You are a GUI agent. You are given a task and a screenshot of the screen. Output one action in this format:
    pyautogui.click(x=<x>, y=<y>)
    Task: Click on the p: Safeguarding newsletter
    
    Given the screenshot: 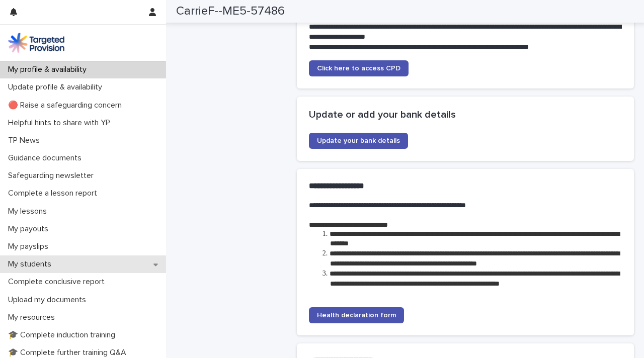 What is the action you would take?
    pyautogui.click(x=53, y=176)
    